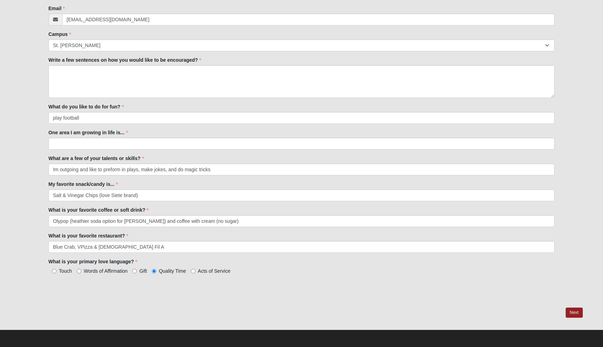 The image size is (603, 347). I want to click on input: Words of Affirmation, so click(79, 271).